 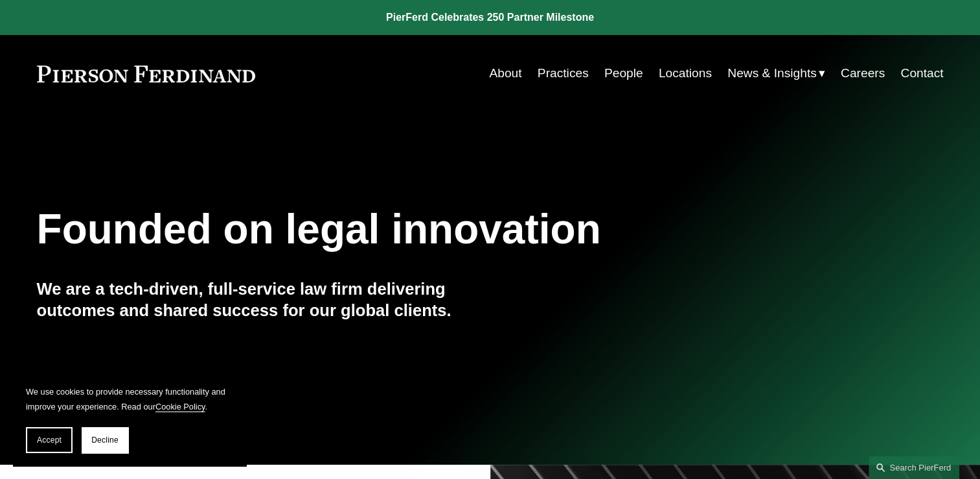 What do you see at coordinates (105, 440) in the screenshot?
I see `span: Decline` at bounding box center [105, 440].